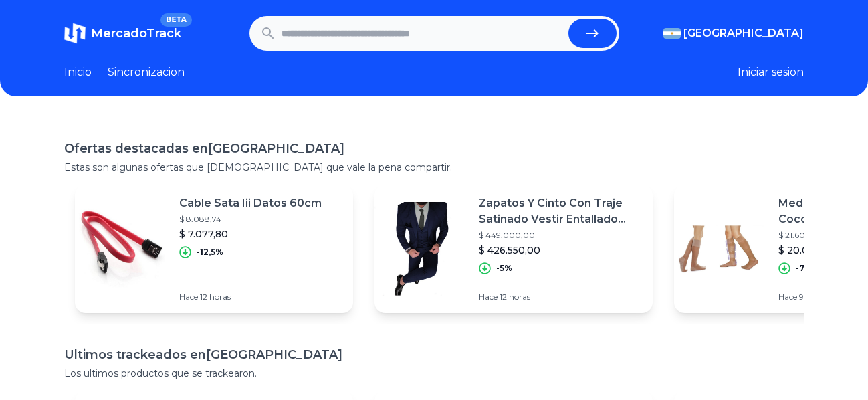 This screenshot has width=868, height=400. I want to click on p: -12,5%, so click(210, 253).